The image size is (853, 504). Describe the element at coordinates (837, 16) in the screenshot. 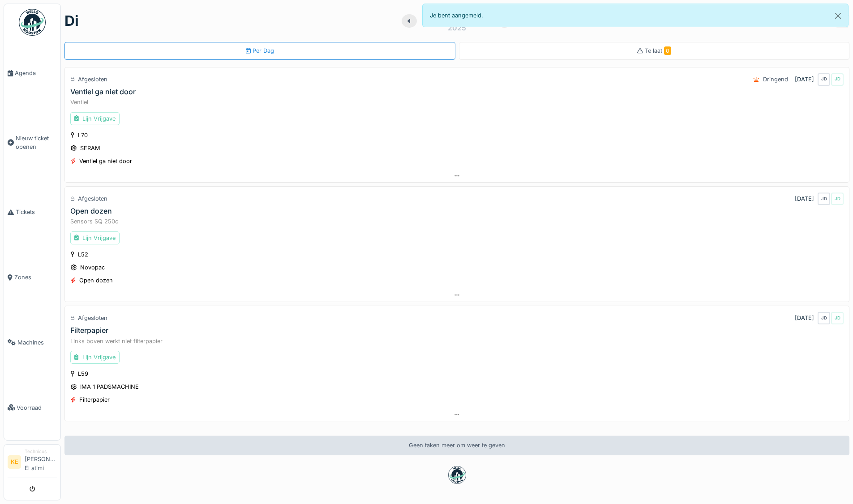

I see `button: Close` at that location.